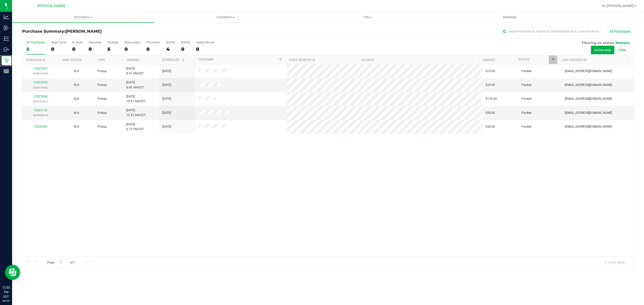 Image resolution: width=644 pixels, height=305 pixels. I want to click on span: Page of 1, so click(61, 262).